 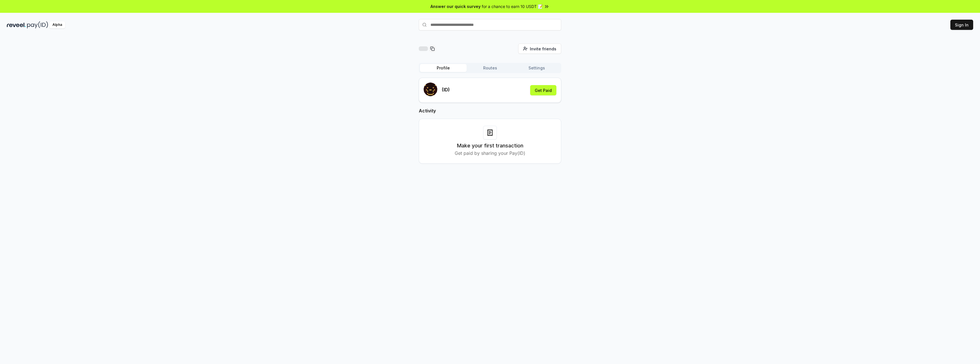 I want to click on p: Get paid by sharing your Pay(ID), so click(x=490, y=153).